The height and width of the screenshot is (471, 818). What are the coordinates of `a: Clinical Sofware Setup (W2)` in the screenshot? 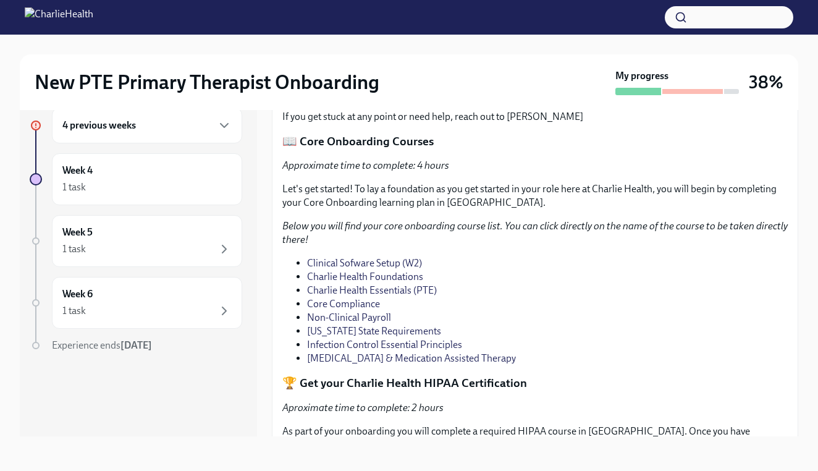 It's located at (365, 263).